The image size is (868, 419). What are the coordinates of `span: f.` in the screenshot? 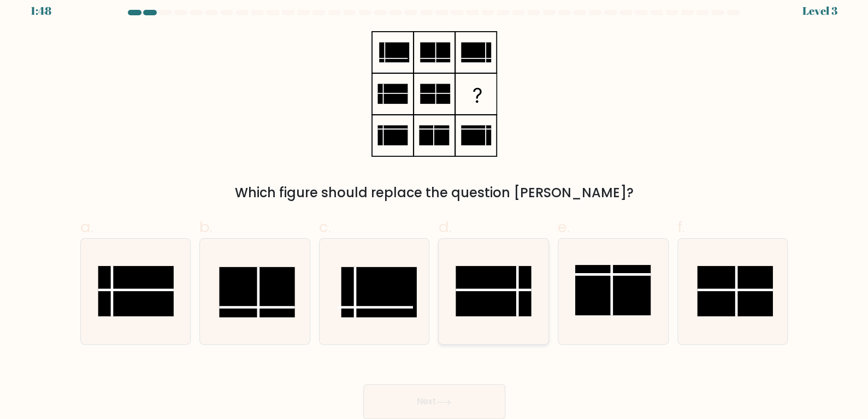 It's located at (681, 227).